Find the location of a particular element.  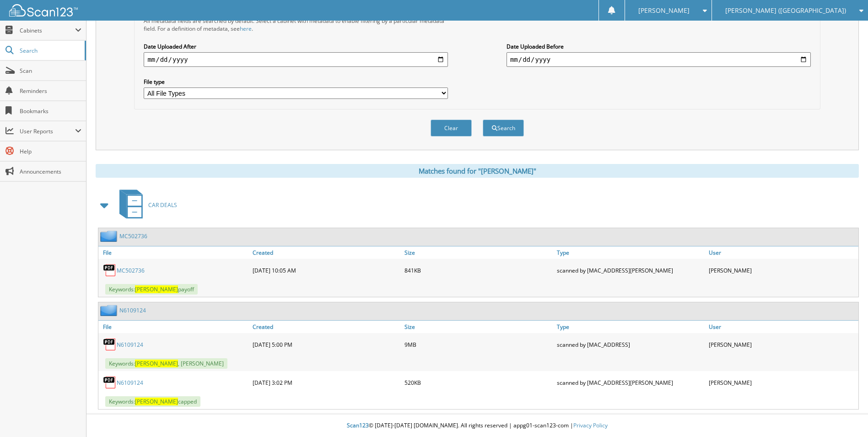

div: All metadata fields are searched by default. Select a cabinet with metadata to enable filtering b... is located at coordinates (296, 24).